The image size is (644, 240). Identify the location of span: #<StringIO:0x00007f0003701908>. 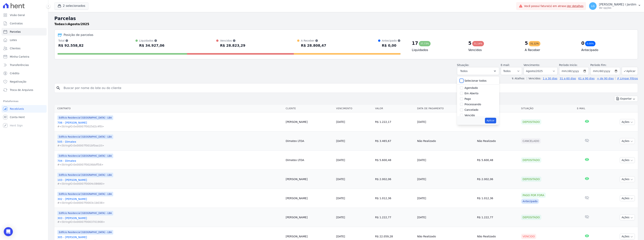
(170, 222).